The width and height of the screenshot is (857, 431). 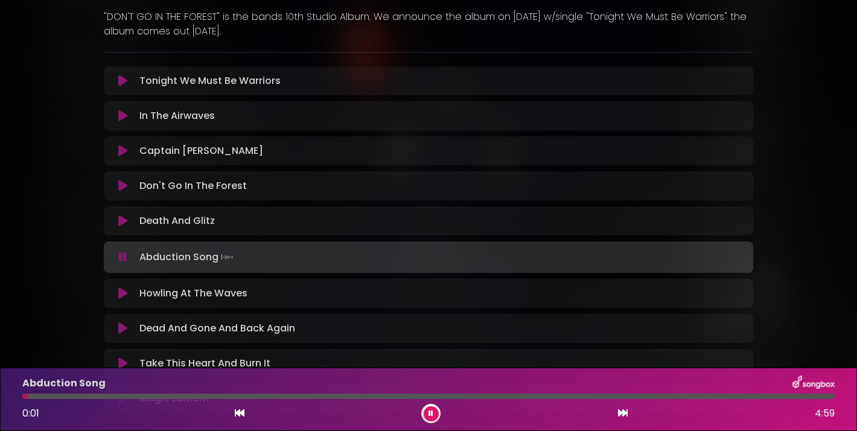 What do you see at coordinates (824, 413) in the screenshot?
I see `span: 4:59` at bounding box center [824, 413].